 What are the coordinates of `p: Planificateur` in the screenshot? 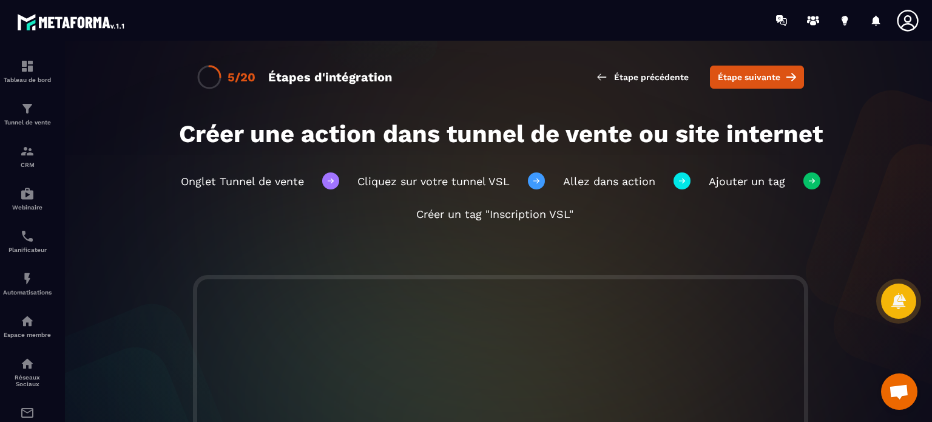 It's located at (27, 249).